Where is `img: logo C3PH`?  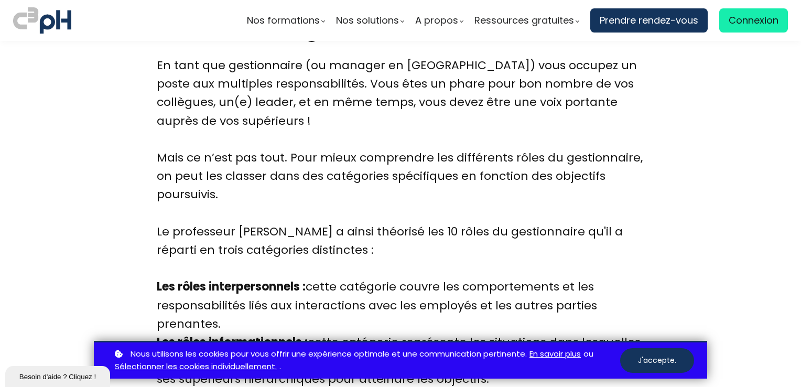 img: logo C3PH is located at coordinates (42, 20).